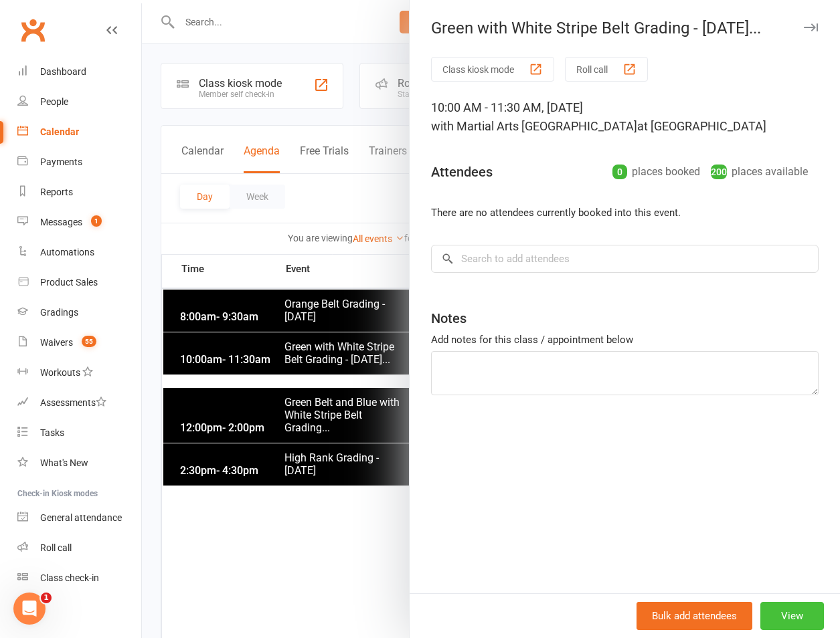  Describe the element at coordinates (67, 252) in the screenshot. I see `div: Automations` at that location.